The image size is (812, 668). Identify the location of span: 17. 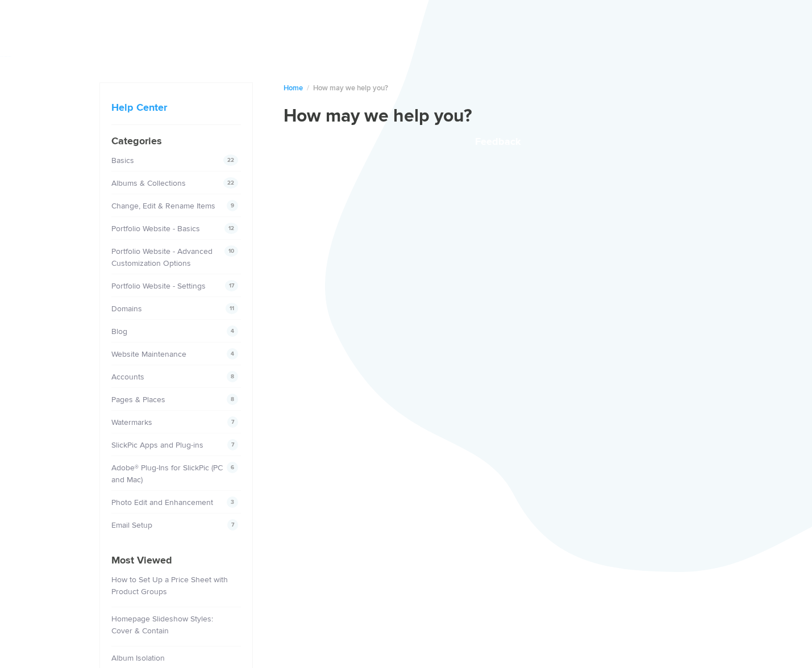
(231, 286).